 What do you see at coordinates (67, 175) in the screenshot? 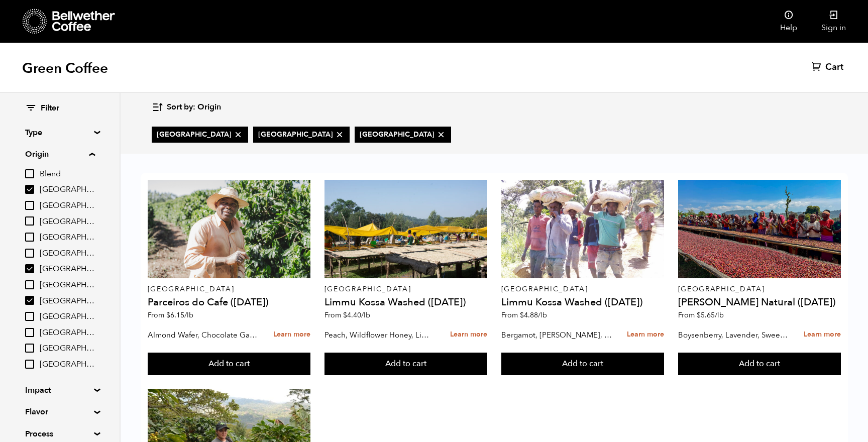
I see `span: Blend` at bounding box center [67, 175].